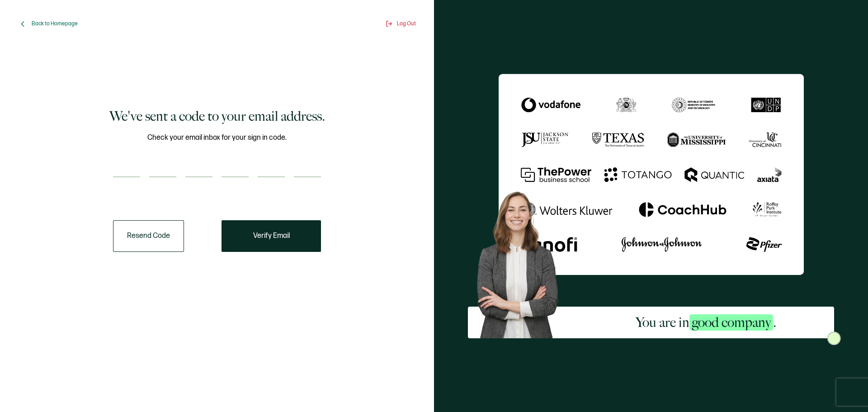 This screenshot has width=868, height=412. Describe the element at coordinates (731, 323) in the screenshot. I see `span: good company` at that location.